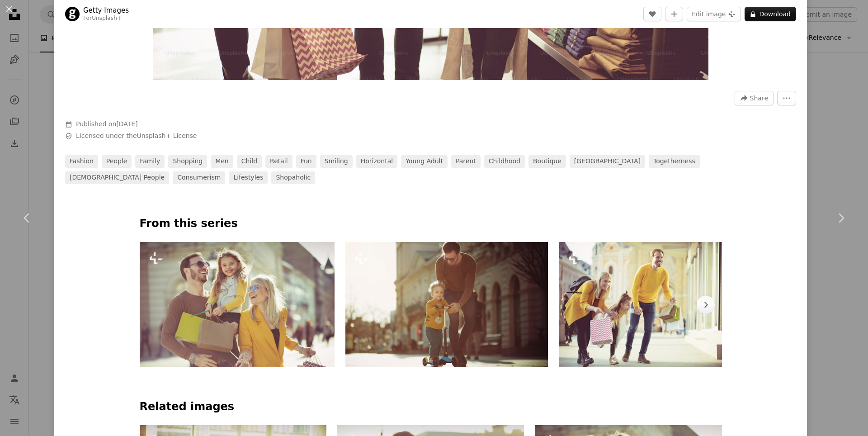  I want to click on a: Hurry up, i saw the perfect dress for me. Family shopping in the city., so click(652, 304).